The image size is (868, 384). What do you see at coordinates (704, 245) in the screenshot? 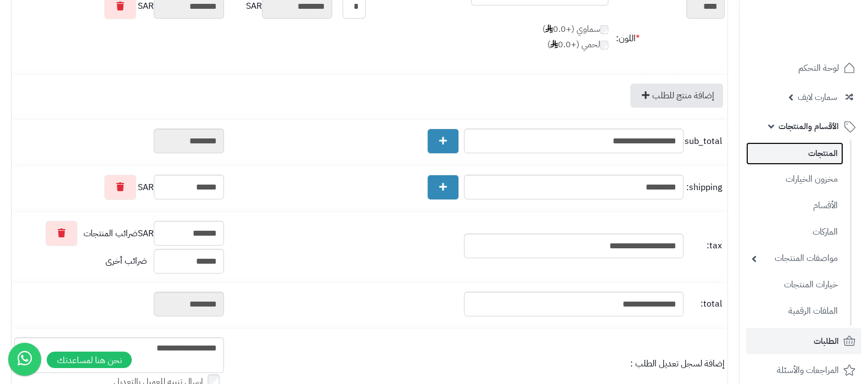
I see `span: tax:` at bounding box center [704, 245].